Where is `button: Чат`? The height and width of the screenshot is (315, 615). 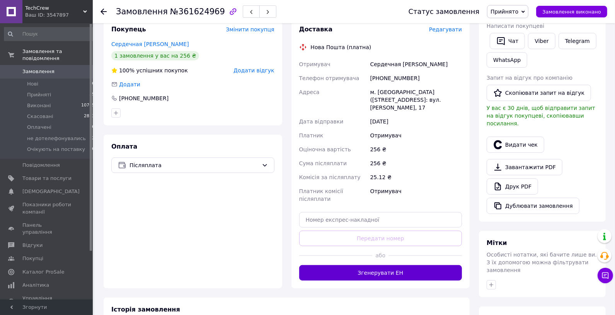
button: Чат is located at coordinates (507, 41).